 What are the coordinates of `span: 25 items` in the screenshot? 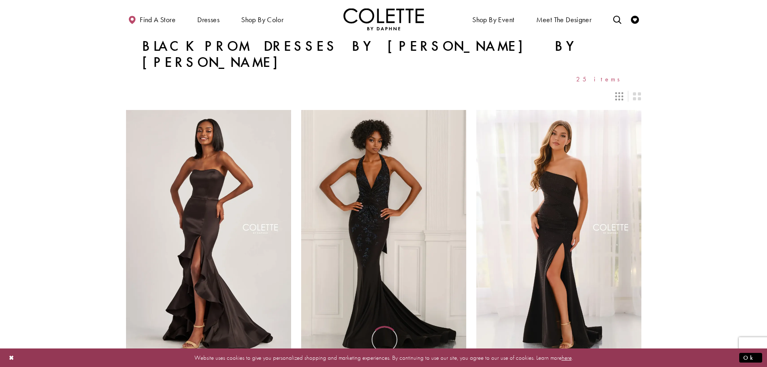 It's located at (601, 79).